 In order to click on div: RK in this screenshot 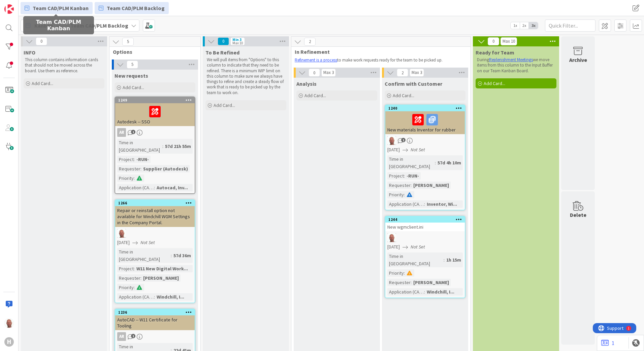, I will do `click(425, 140)`.